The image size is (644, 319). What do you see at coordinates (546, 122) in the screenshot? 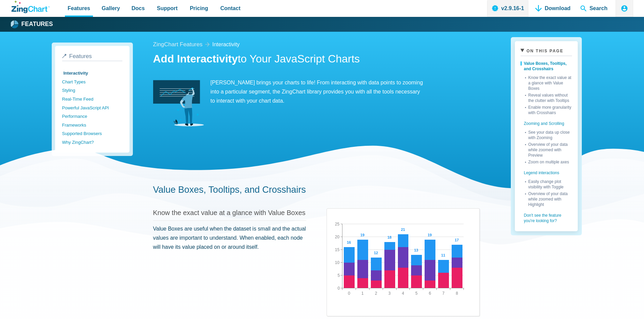
I see `a: Zooming and Scrolling` at bounding box center [546, 122].